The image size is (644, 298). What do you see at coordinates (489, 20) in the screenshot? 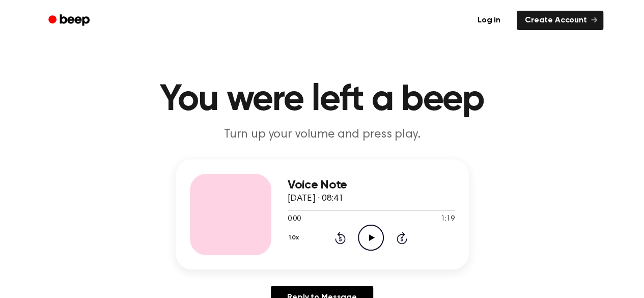
I see `a: Log in` at bounding box center [489, 20].